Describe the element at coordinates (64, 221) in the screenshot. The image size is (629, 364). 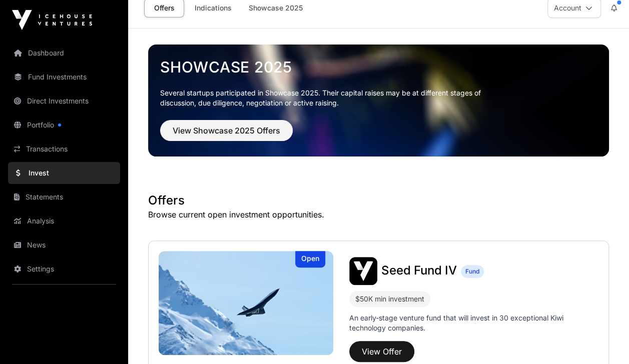
I see `a: Analysis` at that location.